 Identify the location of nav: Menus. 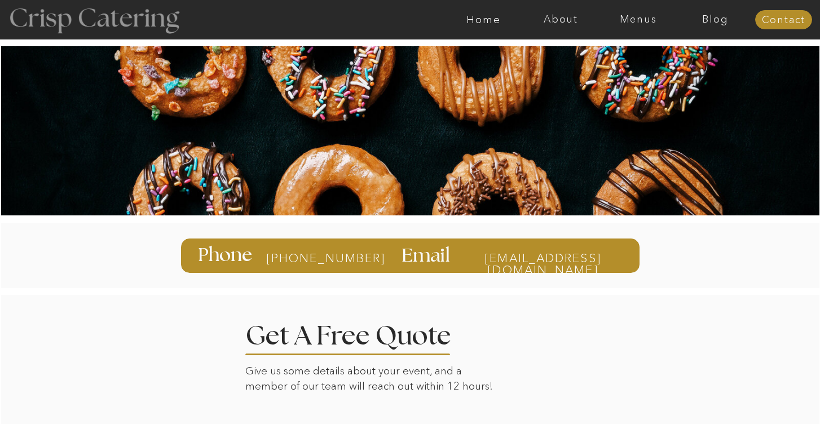
(638, 20).